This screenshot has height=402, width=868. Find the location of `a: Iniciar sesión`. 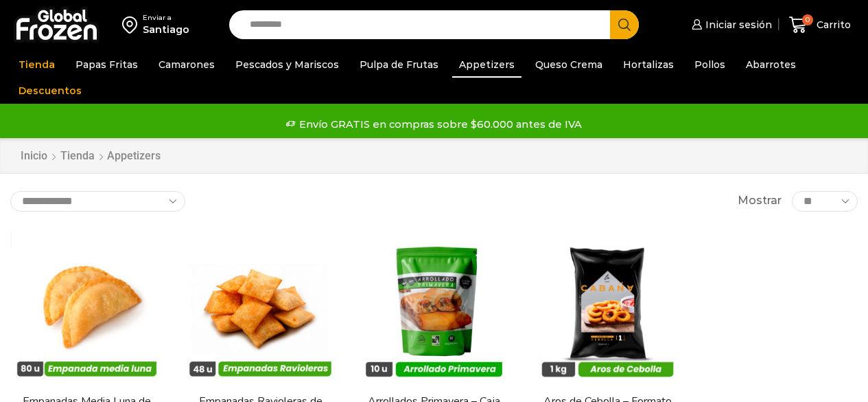

a: Iniciar sesión is located at coordinates (731, 24).